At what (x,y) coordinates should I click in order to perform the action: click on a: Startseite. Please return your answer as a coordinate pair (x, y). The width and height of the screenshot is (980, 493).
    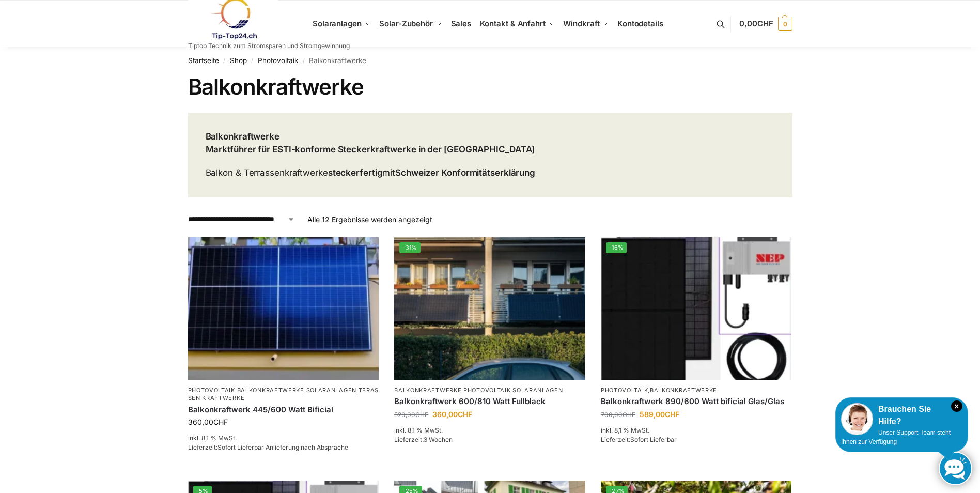
    Looking at the image, I should click on (204, 60).